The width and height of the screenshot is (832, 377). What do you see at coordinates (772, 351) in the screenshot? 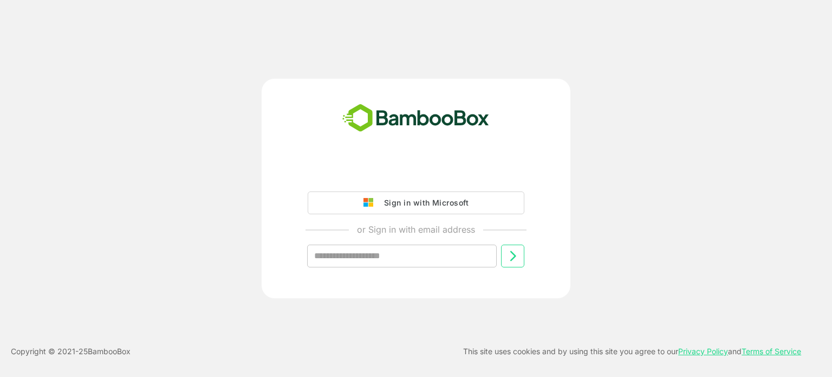
I see `a: Terms of Service` at bounding box center [772, 351].